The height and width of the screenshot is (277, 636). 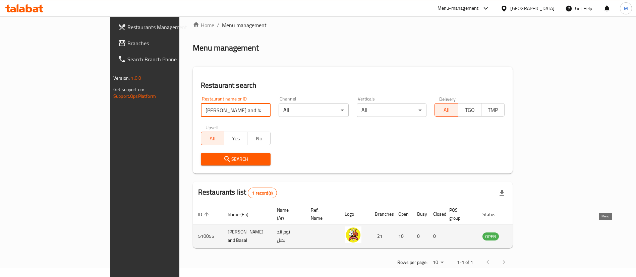 I want to click on div: Export file, so click(x=502, y=193).